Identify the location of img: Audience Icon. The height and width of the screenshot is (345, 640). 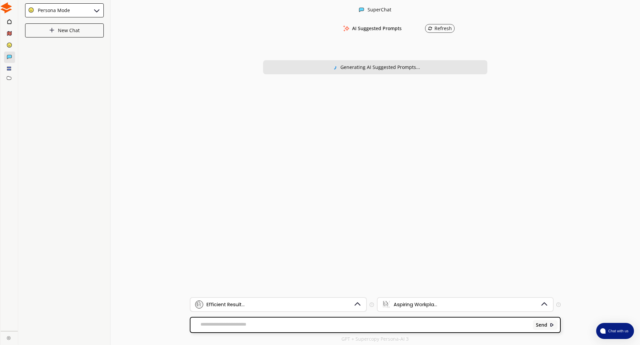
(386, 304).